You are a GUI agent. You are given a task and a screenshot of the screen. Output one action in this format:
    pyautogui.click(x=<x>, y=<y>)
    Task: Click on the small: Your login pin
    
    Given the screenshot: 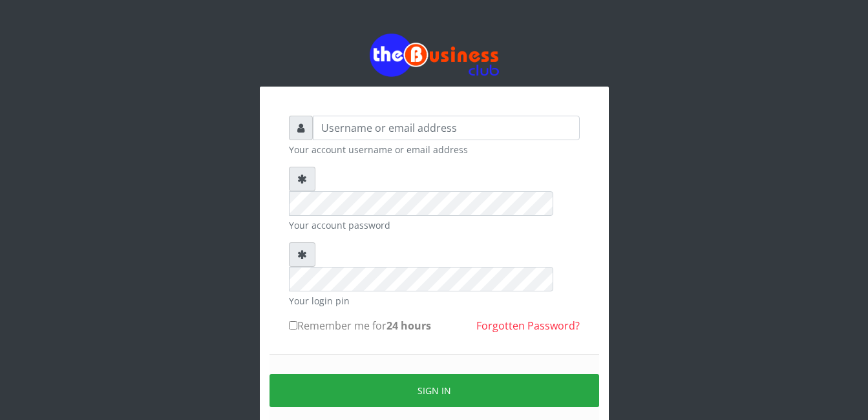 What is the action you would take?
    pyautogui.click(x=434, y=301)
    